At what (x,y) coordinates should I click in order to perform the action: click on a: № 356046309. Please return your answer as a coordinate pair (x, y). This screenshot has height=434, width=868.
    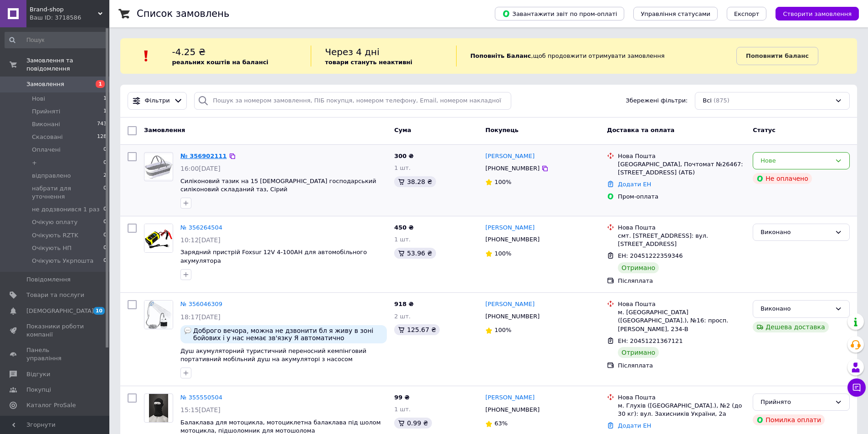
    Looking at the image, I should click on (202, 304).